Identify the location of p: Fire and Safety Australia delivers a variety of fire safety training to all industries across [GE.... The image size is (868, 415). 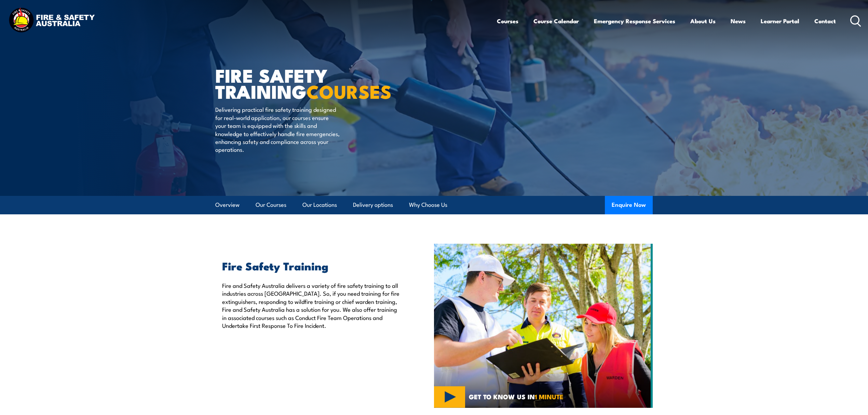
(312, 305).